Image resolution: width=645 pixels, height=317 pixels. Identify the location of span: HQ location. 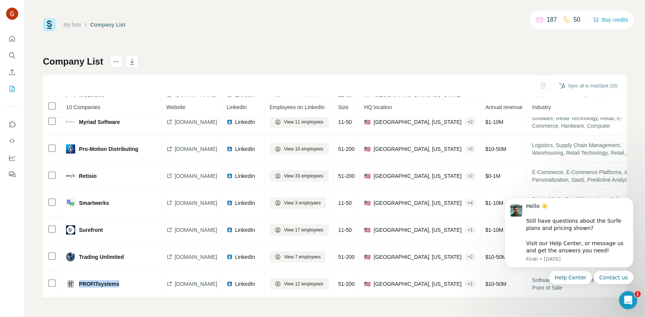
(378, 107).